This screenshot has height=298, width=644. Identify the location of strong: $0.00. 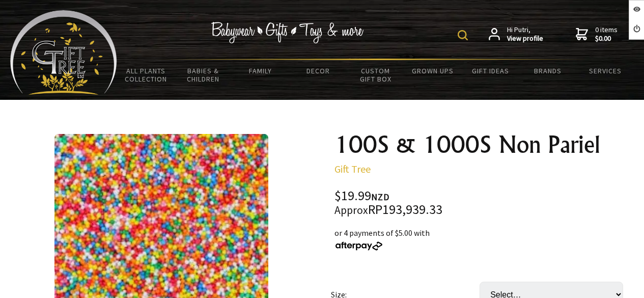
(606, 39).